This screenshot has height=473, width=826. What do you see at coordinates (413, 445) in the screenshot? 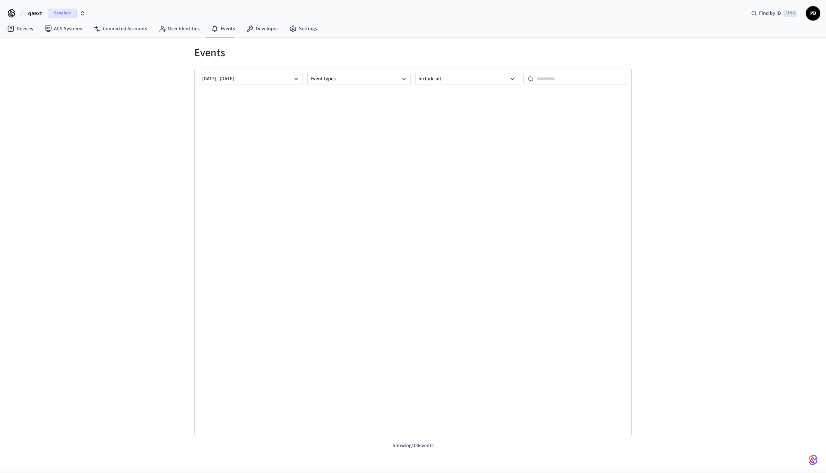
I see `p: Showing 100 events` at bounding box center [413, 445].